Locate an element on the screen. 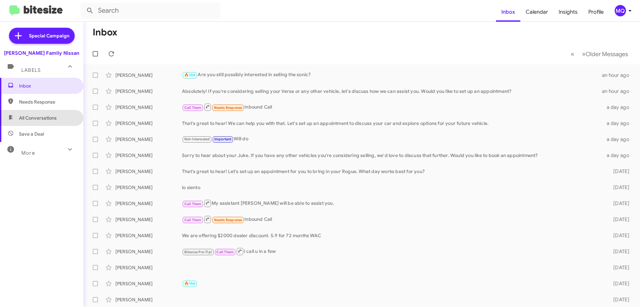 The height and width of the screenshot is (307, 640). span: More is located at coordinates (28, 153).